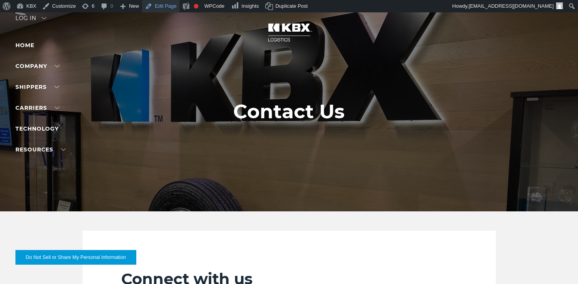  What do you see at coordinates (37, 66) in the screenshot?
I see `a: Company` at bounding box center [37, 66].